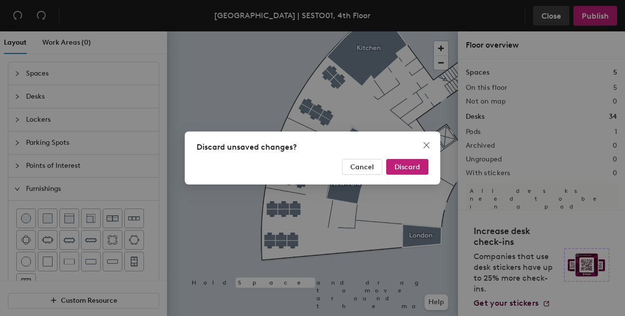 The width and height of the screenshot is (625, 316). What do you see at coordinates (426, 145) in the screenshot?
I see `span: close` at bounding box center [426, 145].